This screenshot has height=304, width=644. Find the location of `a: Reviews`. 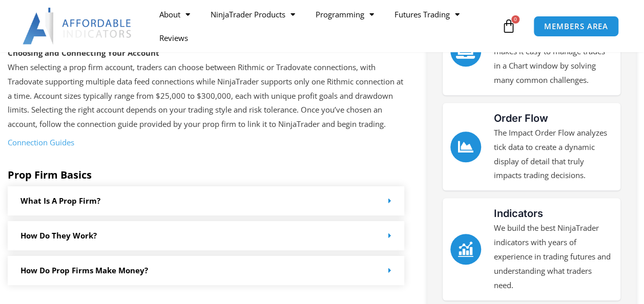

a: Reviews is located at coordinates (174, 38).